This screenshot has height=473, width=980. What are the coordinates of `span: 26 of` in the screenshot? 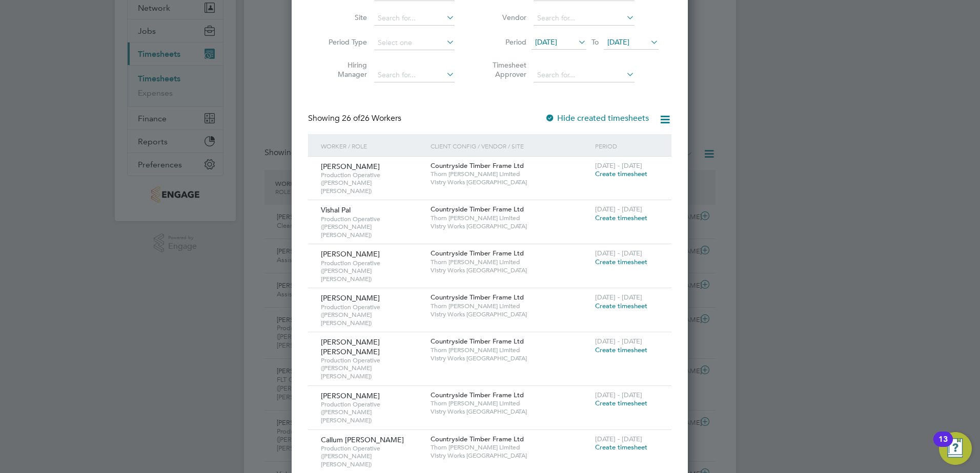 It's located at (351, 118).